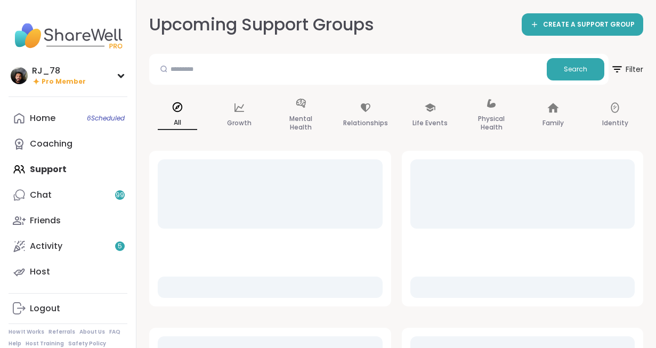  What do you see at coordinates (177, 123) in the screenshot?
I see `p: All` at bounding box center [177, 123].